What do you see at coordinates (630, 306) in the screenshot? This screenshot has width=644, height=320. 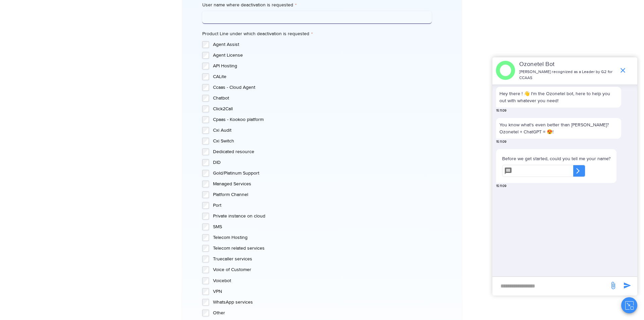 I see `button: Close chat` at bounding box center [630, 306].